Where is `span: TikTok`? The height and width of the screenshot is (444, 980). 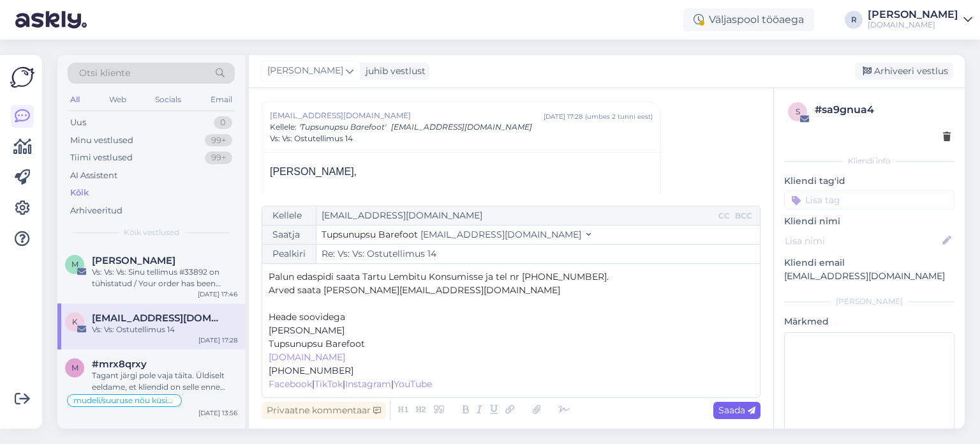
span: TikTok is located at coordinates (329, 384).